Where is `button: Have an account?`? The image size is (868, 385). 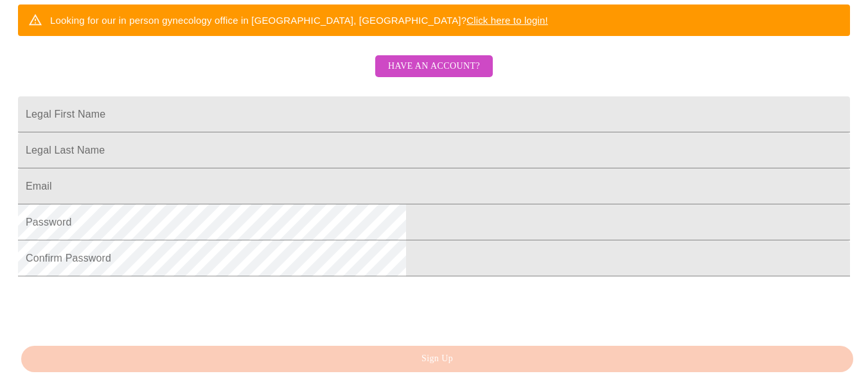 button: Have an account? is located at coordinates (434, 66).